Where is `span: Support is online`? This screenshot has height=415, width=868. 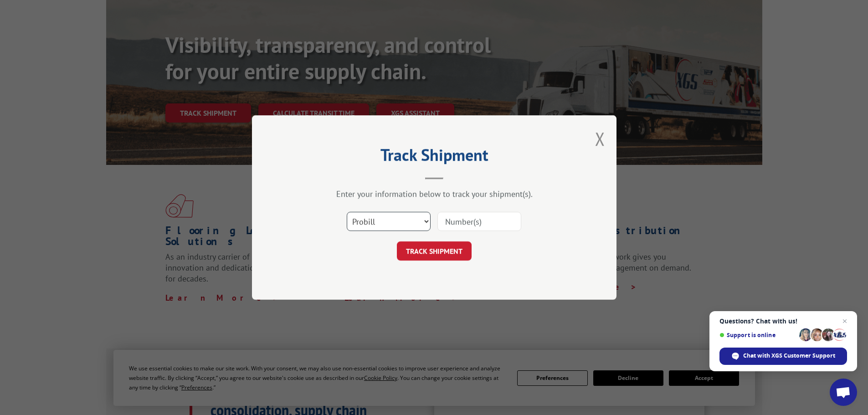 span: Support is online is located at coordinates (758, 335).